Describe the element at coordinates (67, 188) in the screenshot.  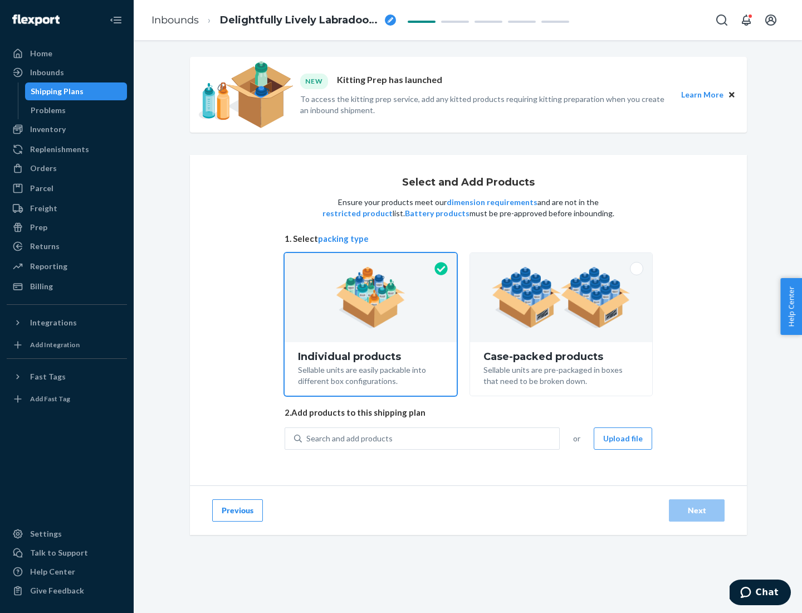
I see `a: Parcel` at that location.